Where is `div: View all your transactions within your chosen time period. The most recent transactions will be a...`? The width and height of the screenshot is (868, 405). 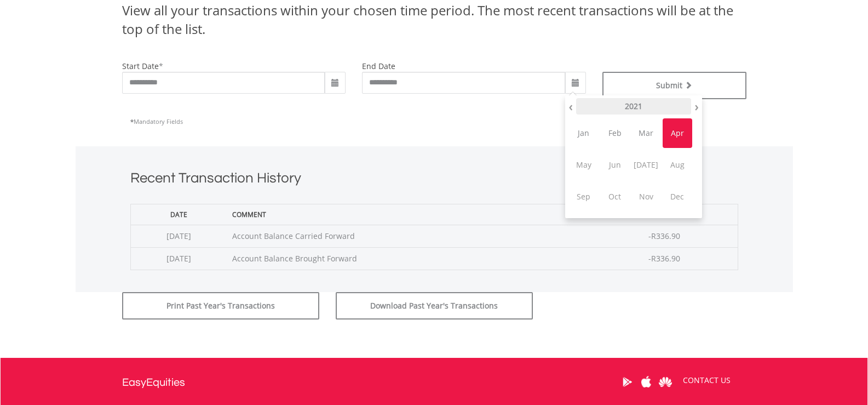
div: View all your transactions within your chosen time period. The most recent transactions will be a... is located at coordinates (434, 20).